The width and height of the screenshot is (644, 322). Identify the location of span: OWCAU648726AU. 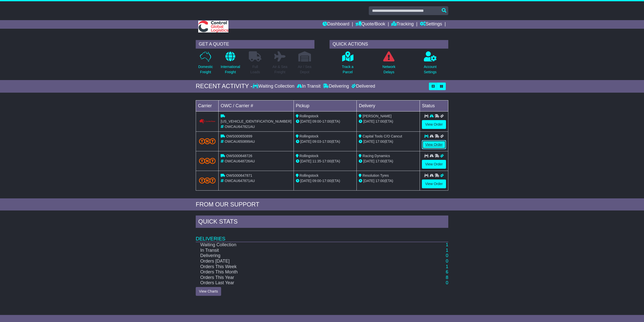
(240, 161).